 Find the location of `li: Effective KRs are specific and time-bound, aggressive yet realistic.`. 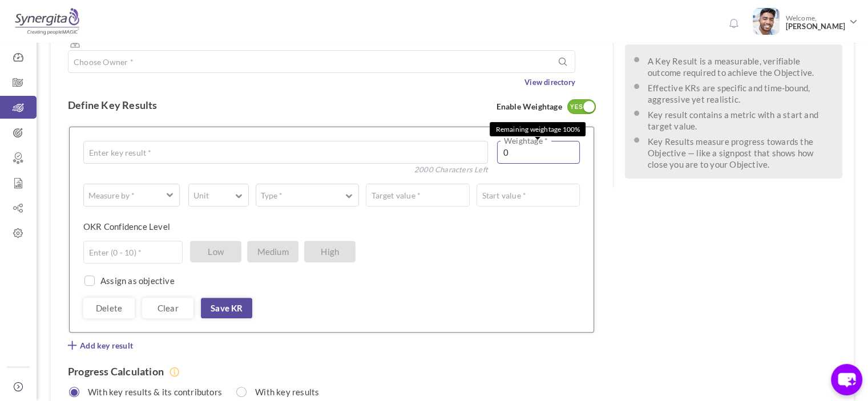

li: Effective KRs are specific and time-bound, aggressive yet realistic. is located at coordinates (740, 92).